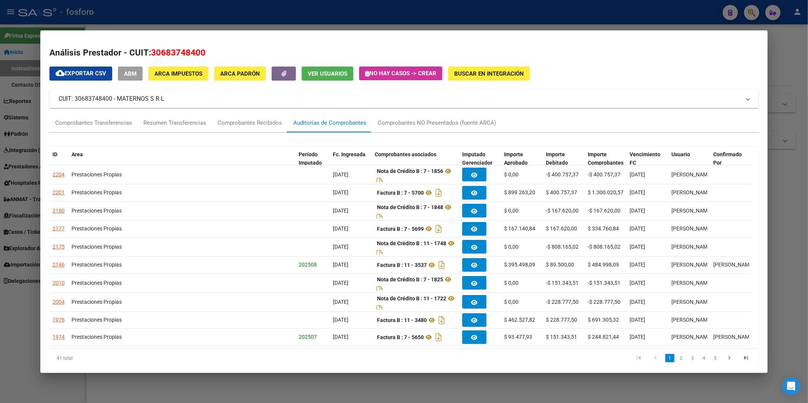 This screenshot has height=403, width=808. I want to click on button: Ver Usuarios, so click(328, 73).